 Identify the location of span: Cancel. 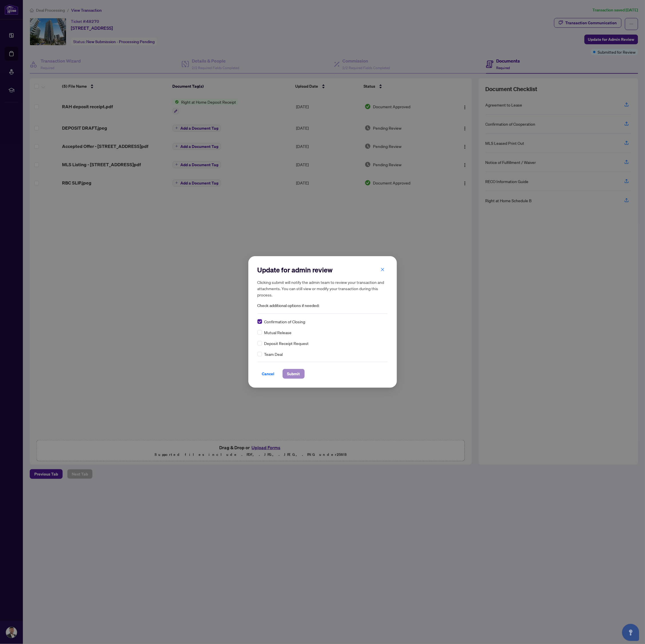
(268, 374).